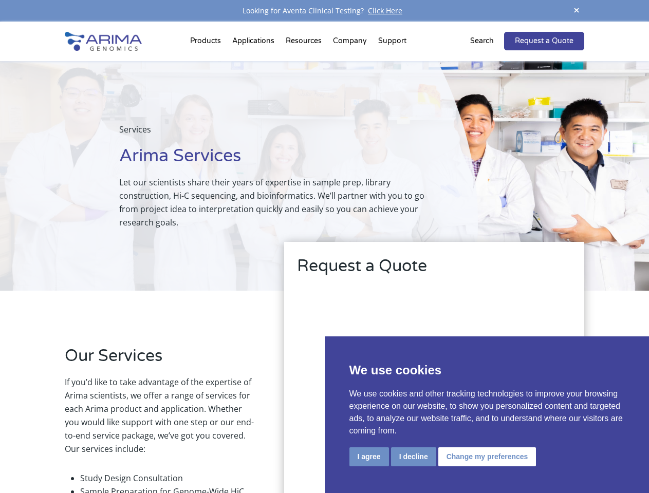  Describe the element at coordinates (414, 457) in the screenshot. I see `button: I decline` at that location.